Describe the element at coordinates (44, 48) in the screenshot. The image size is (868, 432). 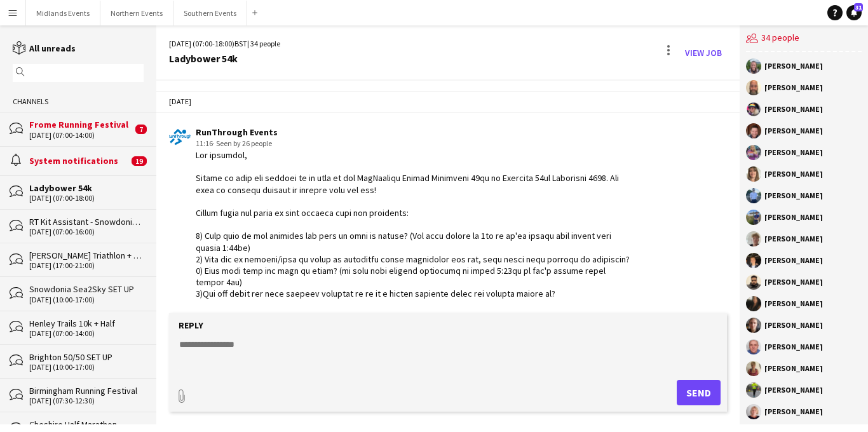
I see `a: All unreads` at that location.